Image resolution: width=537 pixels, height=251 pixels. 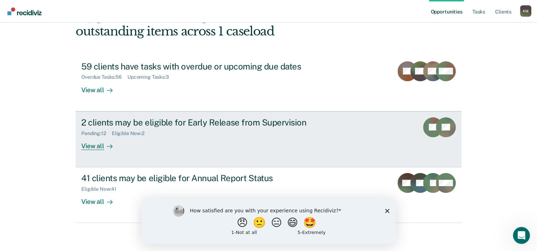 I want to click on div: Pending : 12, so click(x=97, y=133).